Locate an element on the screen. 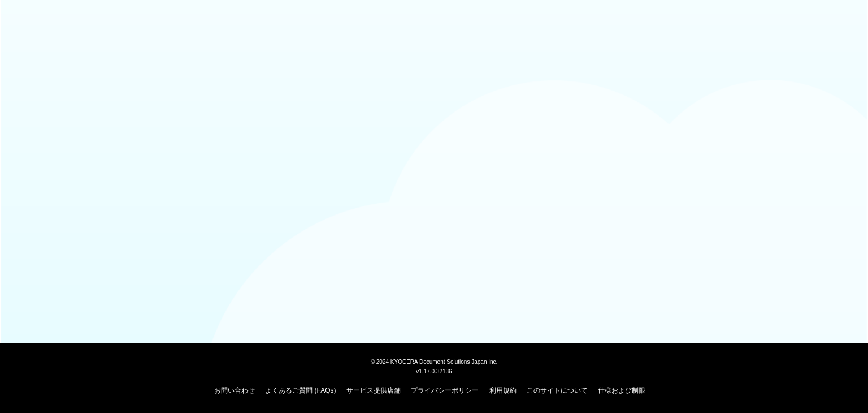 The image size is (868, 413). span: v1.17.0.32136 is located at coordinates (433, 371).